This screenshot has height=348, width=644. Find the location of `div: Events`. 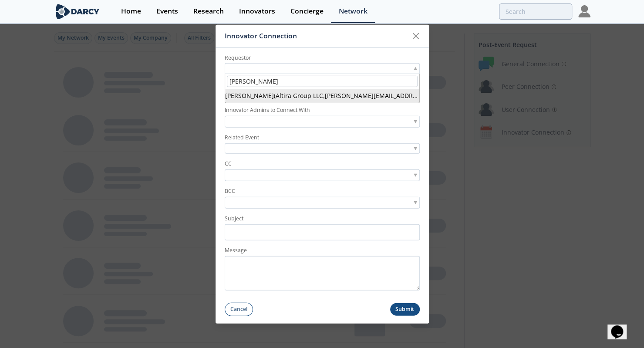

div: Events is located at coordinates (167, 11).